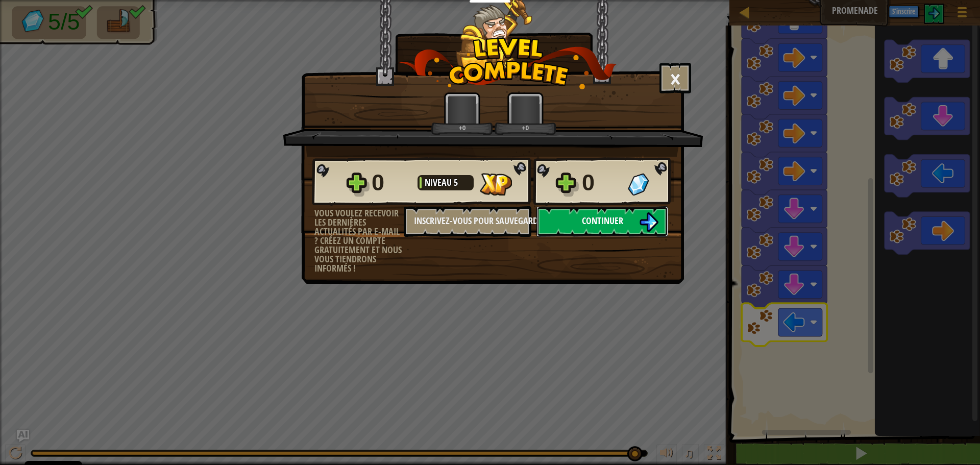 This screenshot has height=465, width=980. Describe the element at coordinates (638, 185) in the screenshot. I see `img: Gemmes gagnées` at that location.